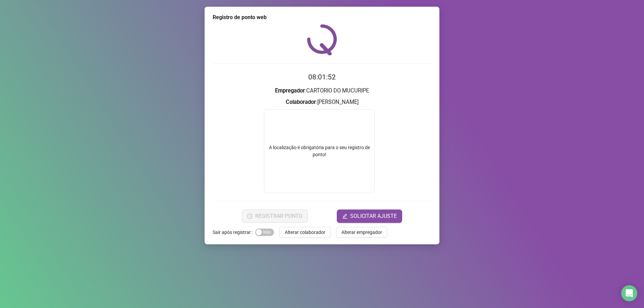  Describe the element at coordinates (275, 216) in the screenshot. I see `button: REGISTRAR PONTO` at that location.